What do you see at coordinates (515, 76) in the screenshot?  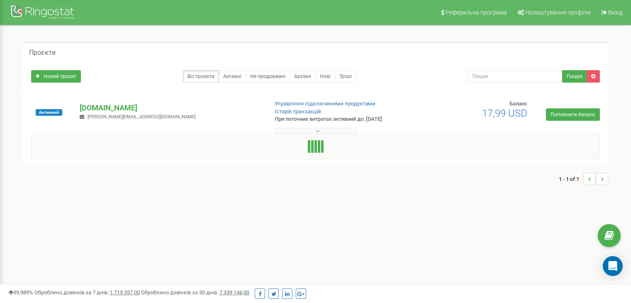 I see `input: Пошук` at bounding box center [515, 76].